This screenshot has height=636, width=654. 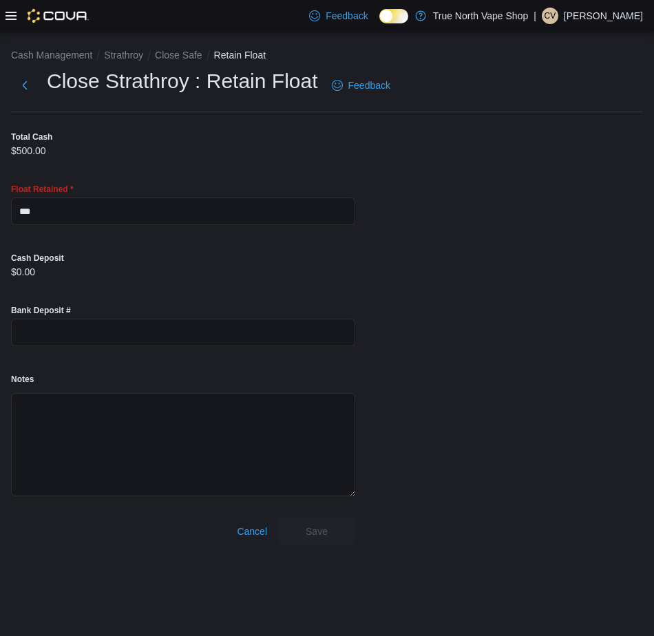 I want to click on p: True North Vape Shop, so click(x=480, y=16).